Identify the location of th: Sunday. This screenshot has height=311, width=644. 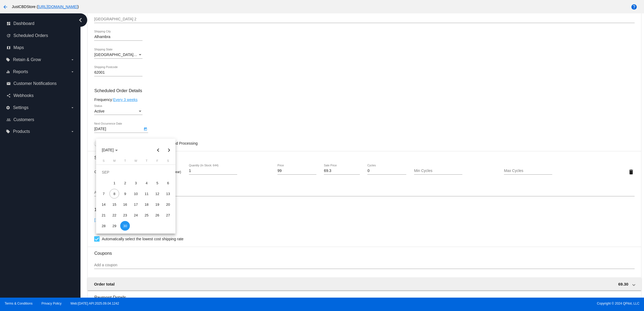
(103, 162).